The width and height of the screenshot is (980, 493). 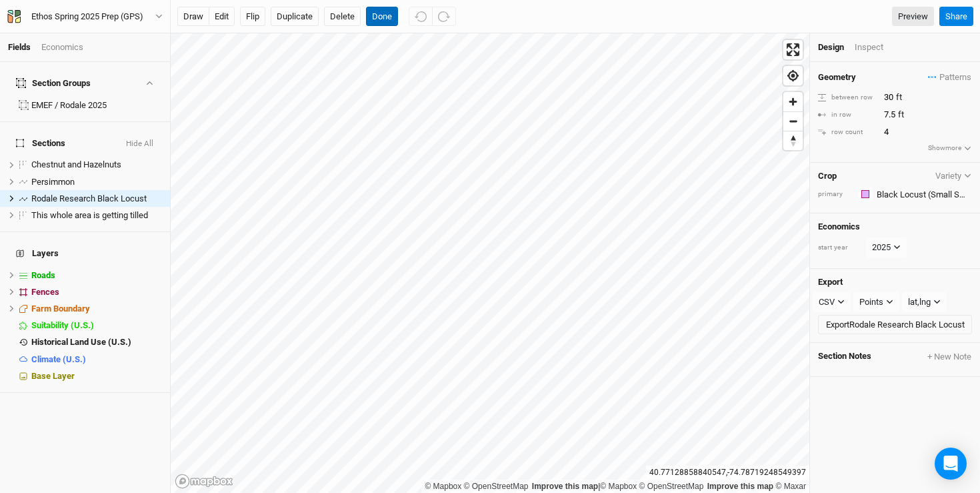 I want to click on div: Rodale Research Black Locust, so click(x=97, y=199).